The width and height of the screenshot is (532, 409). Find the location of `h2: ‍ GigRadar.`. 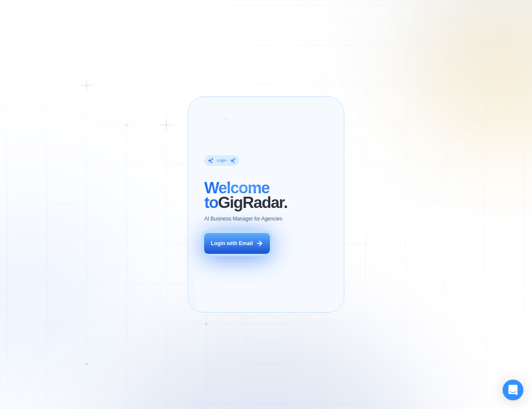

h2: ‍ GigRadar. is located at coordinates (246, 196).